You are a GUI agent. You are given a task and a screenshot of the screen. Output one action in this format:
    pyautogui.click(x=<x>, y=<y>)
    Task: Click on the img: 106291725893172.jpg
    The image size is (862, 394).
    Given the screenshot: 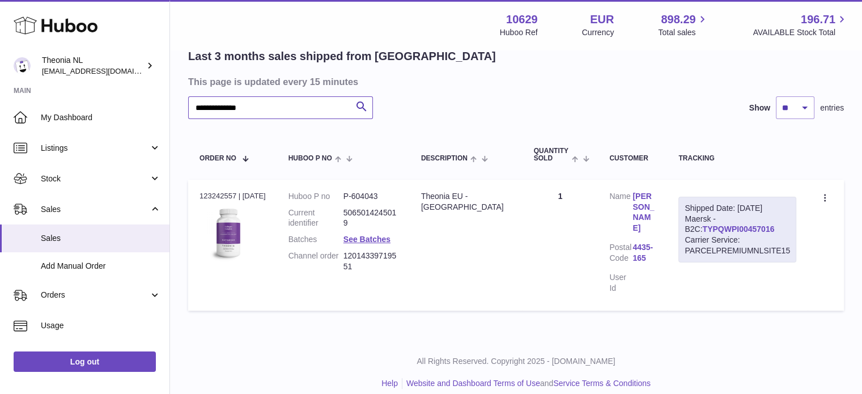 What is the action you would take?
    pyautogui.click(x=228, y=233)
    